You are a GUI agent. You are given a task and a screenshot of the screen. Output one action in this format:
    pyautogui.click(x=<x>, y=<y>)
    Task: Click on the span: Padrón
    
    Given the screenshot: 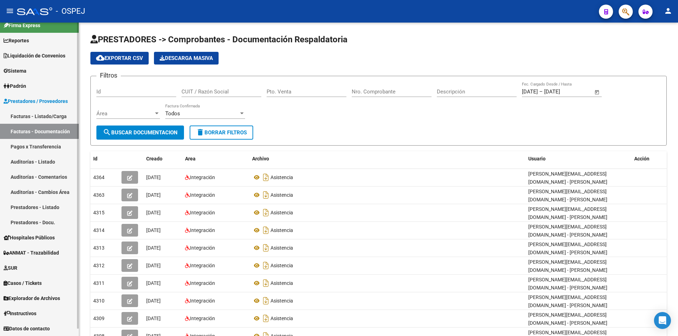 What is the action you would take?
    pyautogui.click(x=15, y=86)
    